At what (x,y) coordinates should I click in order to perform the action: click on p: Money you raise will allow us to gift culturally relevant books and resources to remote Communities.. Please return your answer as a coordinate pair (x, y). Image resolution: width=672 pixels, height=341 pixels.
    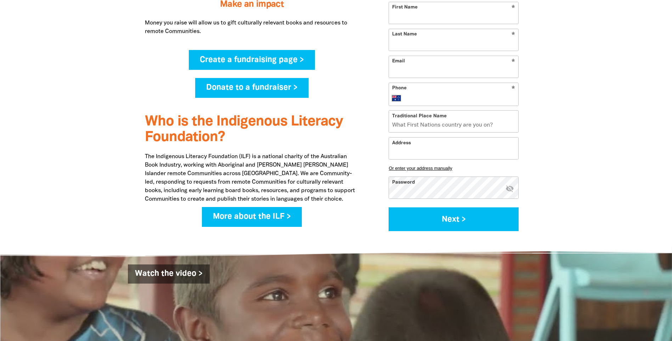
    Looking at the image, I should click on (252, 27).